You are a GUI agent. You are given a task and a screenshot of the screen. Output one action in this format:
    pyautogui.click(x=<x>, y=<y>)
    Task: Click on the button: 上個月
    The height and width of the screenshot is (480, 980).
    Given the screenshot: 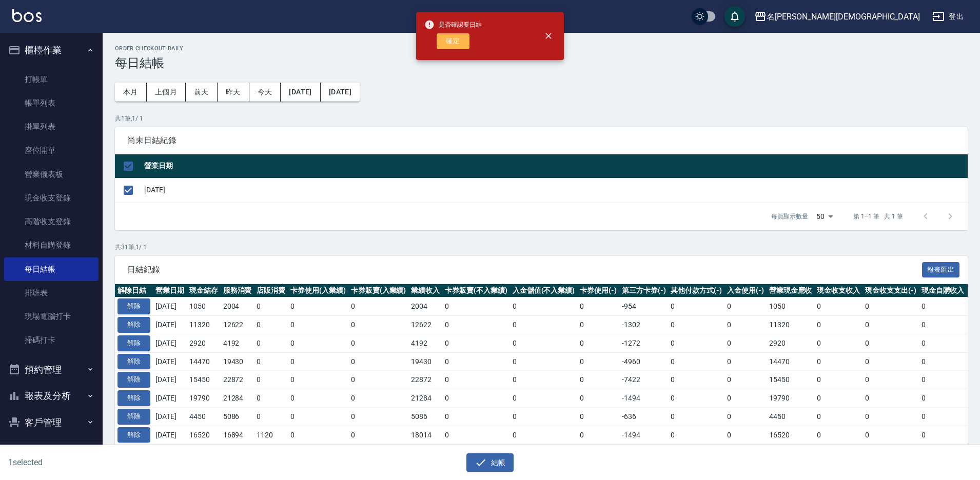 What is the action you would take?
    pyautogui.click(x=166, y=92)
    